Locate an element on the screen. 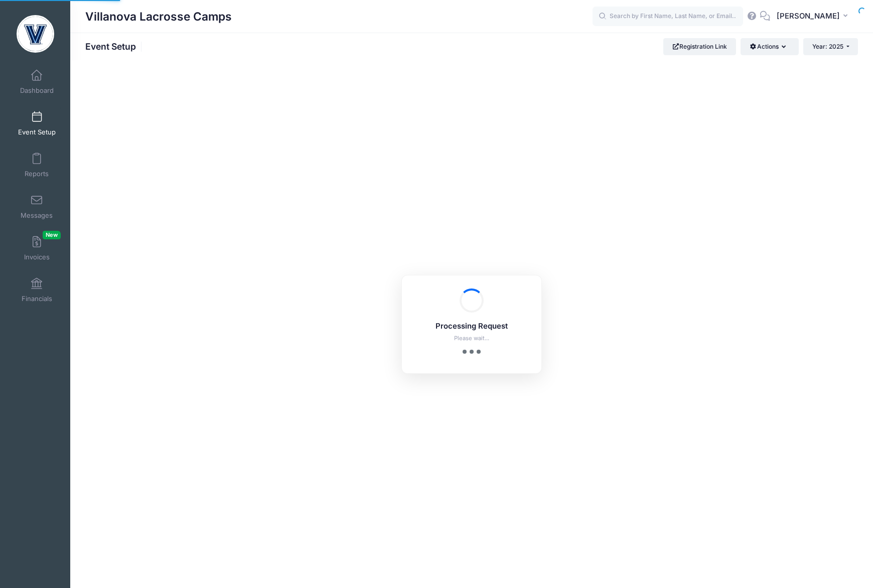  span: Event Setup is located at coordinates (37, 132).